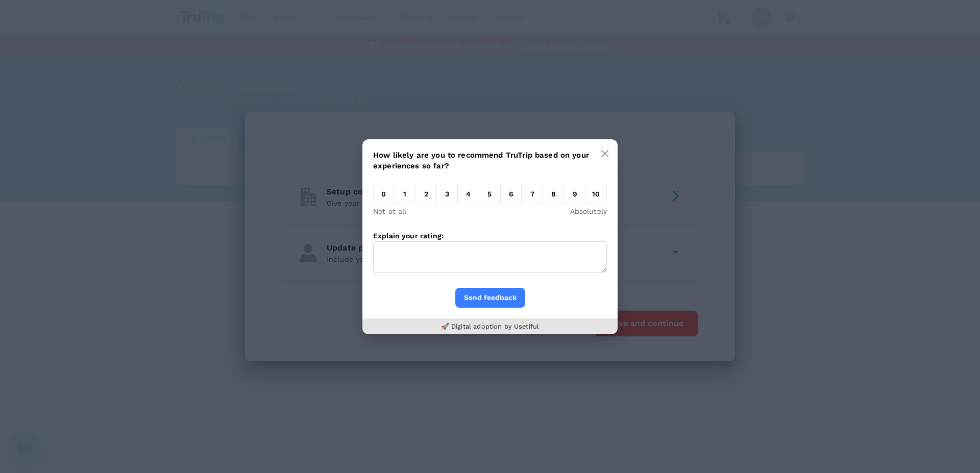  What do you see at coordinates (575, 194) in the screenshot?
I see `em: 9` at bounding box center [575, 194].